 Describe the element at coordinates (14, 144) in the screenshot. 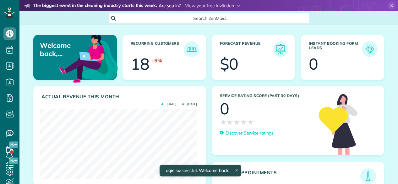

I see `span: New` at that location.